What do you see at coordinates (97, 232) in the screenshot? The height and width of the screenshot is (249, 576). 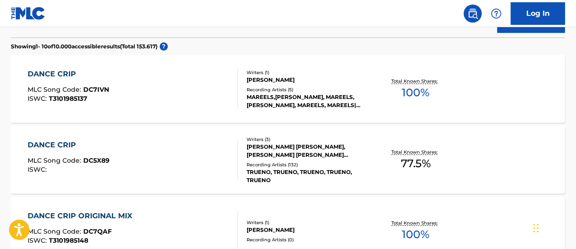 I see `span: DC7QAF` at bounding box center [97, 232].